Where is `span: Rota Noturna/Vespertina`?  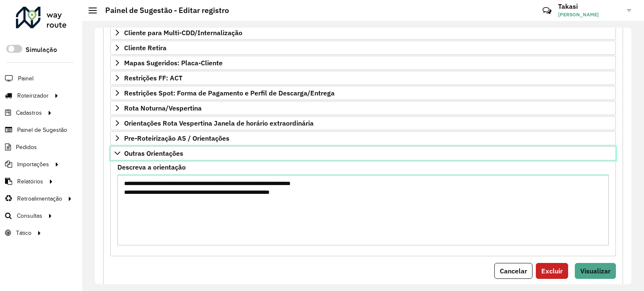 span: Rota Noturna/Vespertina is located at coordinates (162, 108).